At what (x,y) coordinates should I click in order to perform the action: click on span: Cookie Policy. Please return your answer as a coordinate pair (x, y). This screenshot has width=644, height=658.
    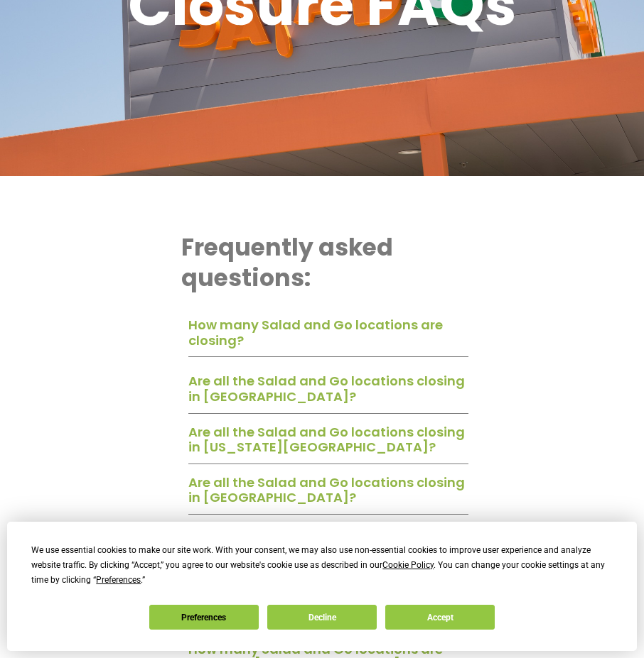
    Looking at the image, I should click on (407, 565).